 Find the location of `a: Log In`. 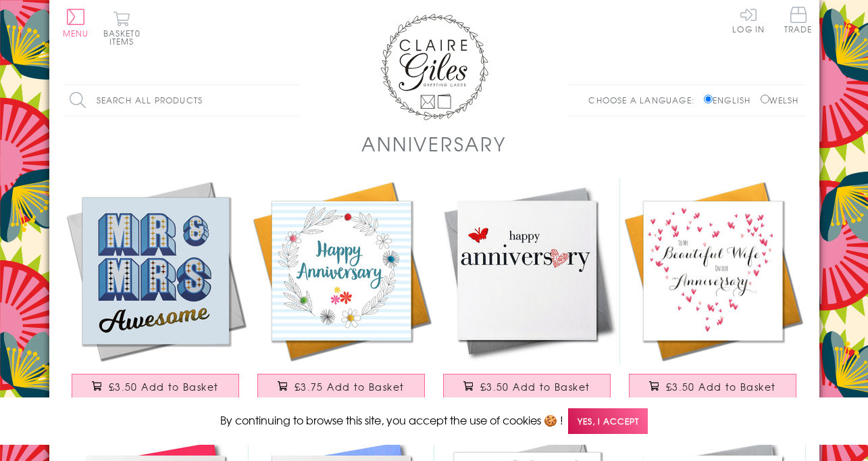

a: Log In is located at coordinates (748, 20).